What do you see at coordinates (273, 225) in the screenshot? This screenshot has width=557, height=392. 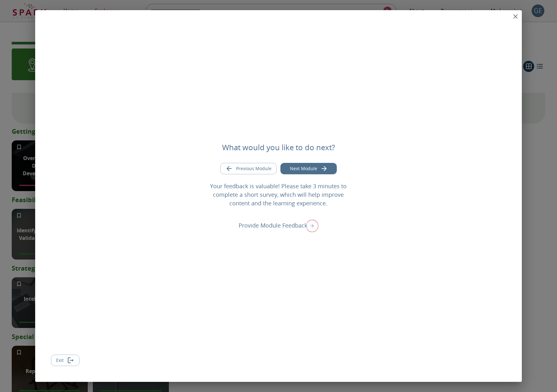 I see `p: Provide Module Feedback` at bounding box center [273, 225].